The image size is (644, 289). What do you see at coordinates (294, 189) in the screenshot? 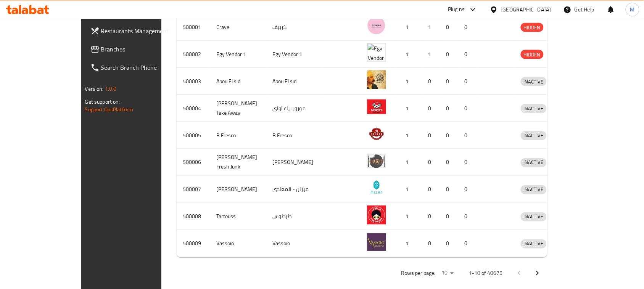
I see `td: ميزان - المعادى` at bounding box center [294, 189].